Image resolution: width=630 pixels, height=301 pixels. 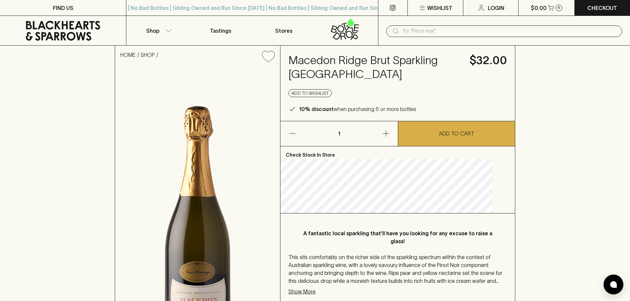 I want to click on span: This sits comfortably on the richer side of the sparkling spectrum within the context of Australi..., so click(x=395, y=273).